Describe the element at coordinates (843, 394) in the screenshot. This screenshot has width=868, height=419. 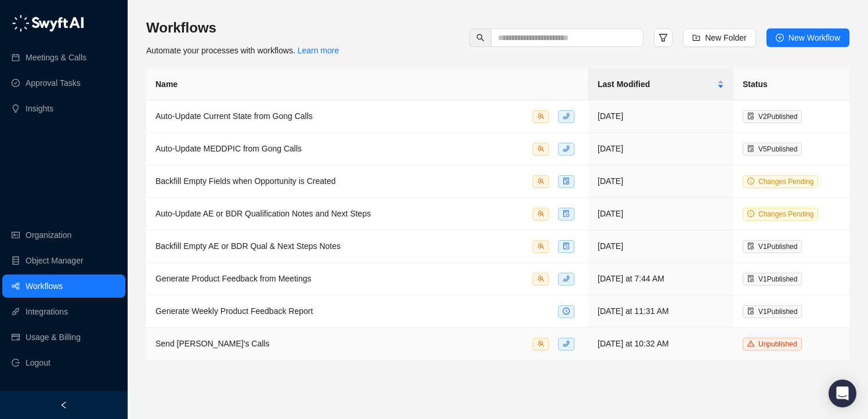
I see `div: Open Intercom Messenger` at that location.